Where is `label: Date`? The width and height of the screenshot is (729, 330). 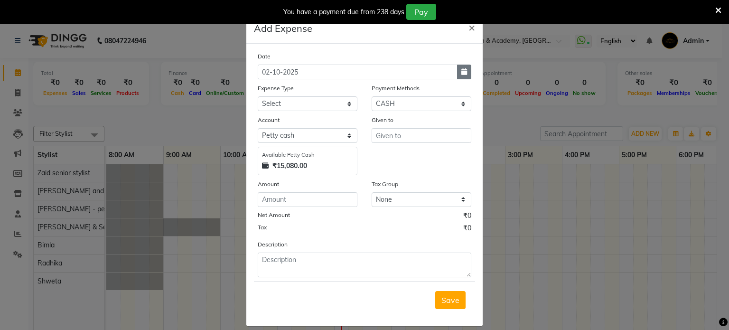 label: Date is located at coordinates (264, 56).